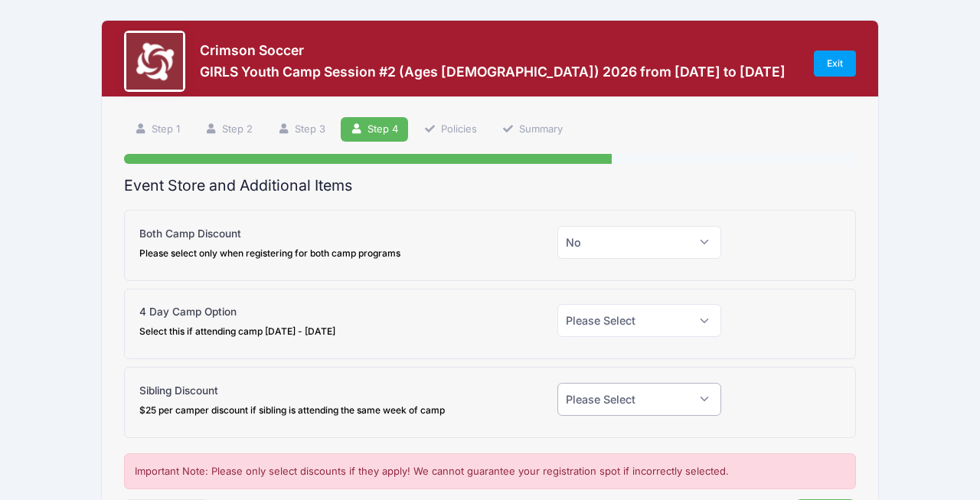 This screenshot has width=980, height=500. Describe the element at coordinates (270, 243) in the screenshot. I see `label: Both Camp Discount` at that location.